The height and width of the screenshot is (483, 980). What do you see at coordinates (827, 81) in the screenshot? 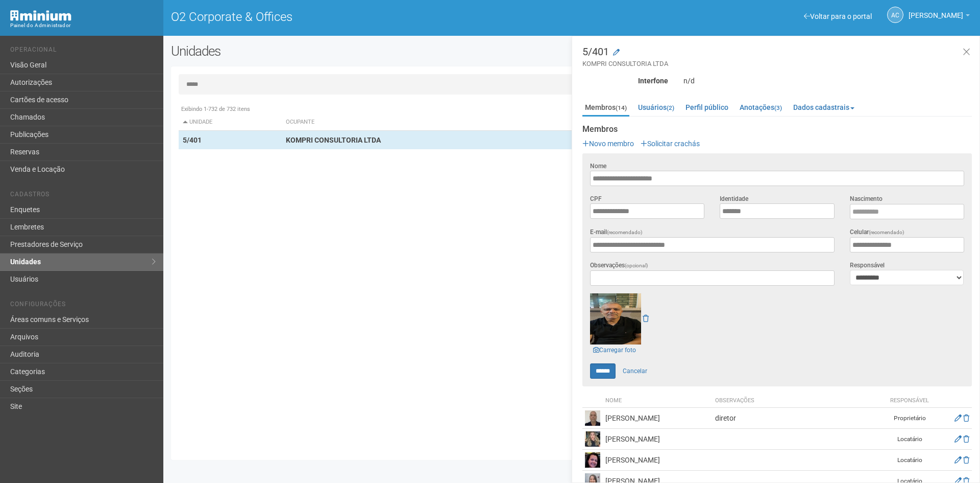
I see `div: n/d` at bounding box center [827, 81].